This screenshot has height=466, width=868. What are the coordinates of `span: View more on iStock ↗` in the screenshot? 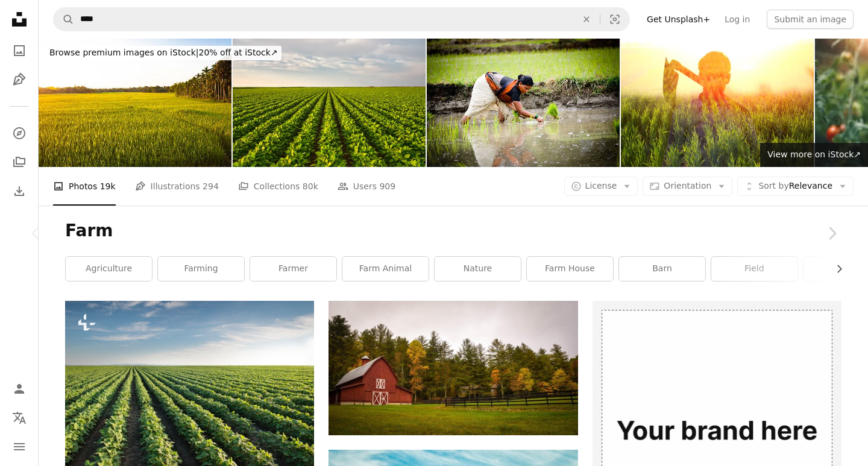 It's located at (814, 154).